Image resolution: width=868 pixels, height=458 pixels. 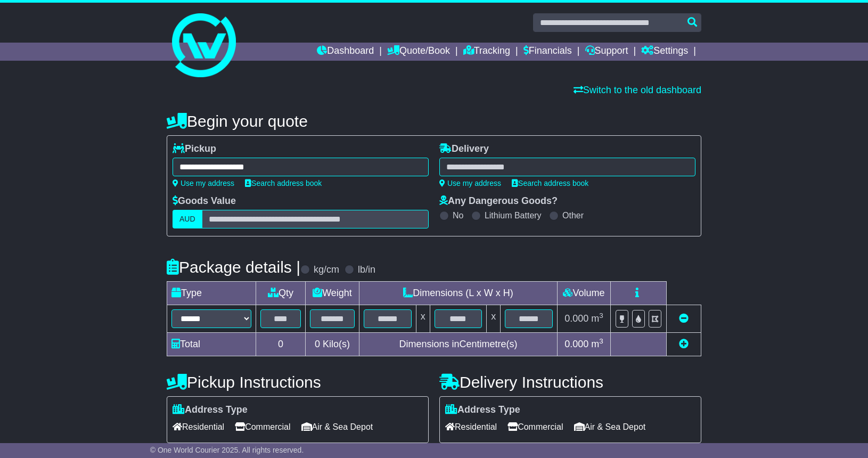 What do you see at coordinates (233, 267) in the screenshot?
I see `h4: Package details |` at bounding box center [233, 267].